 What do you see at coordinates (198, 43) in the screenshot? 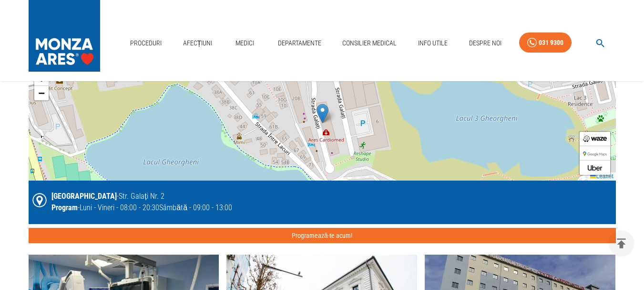
I see `a: Afecțiuni` at bounding box center [198, 43].